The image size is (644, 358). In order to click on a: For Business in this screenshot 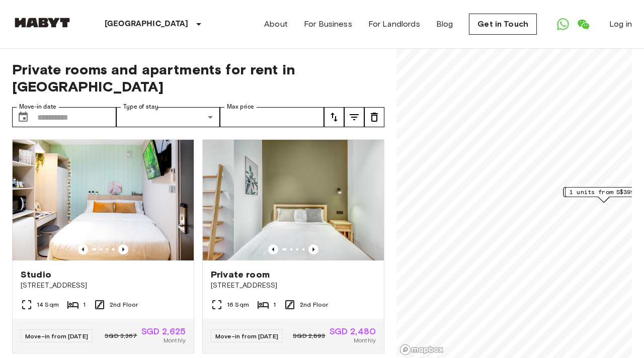, I will do `click(328, 24)`.